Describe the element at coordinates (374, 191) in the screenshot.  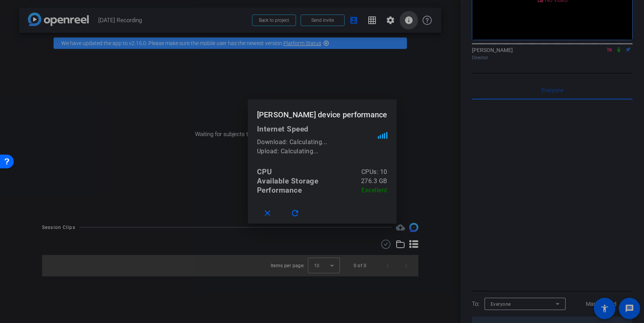
I see `div: Excellent` at that location.